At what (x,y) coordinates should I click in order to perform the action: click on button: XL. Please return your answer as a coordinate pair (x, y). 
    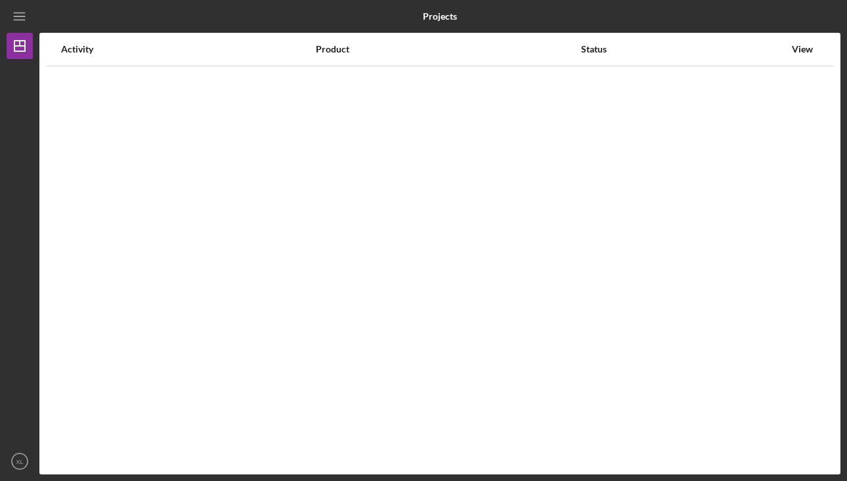
    Looking at the image, I should click on (20, 462).